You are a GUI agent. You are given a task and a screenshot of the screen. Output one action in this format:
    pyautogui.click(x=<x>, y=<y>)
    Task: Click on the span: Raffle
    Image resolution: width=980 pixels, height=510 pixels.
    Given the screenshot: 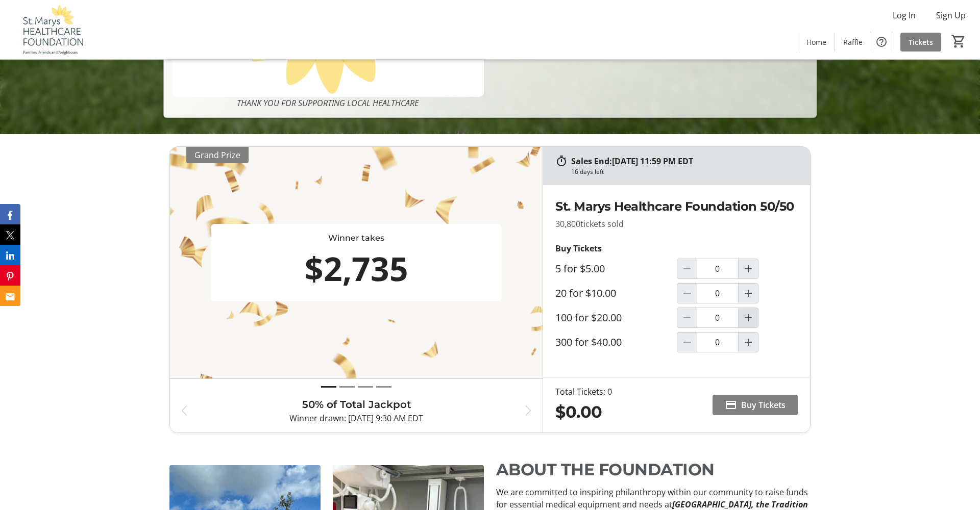 What is the action you would take?
    pyautogui.click(x=853, y=42)
    